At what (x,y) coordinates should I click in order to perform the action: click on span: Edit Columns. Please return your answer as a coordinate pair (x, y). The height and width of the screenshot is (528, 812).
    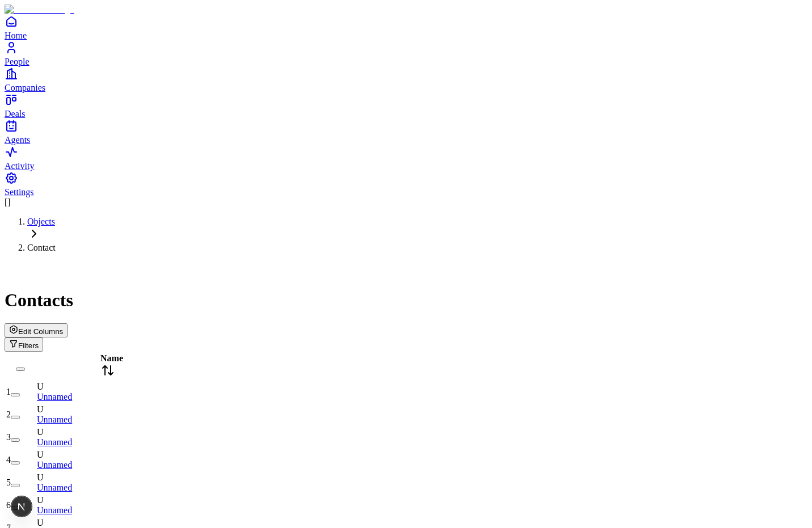
    Looking at the image, I should click on (40, 331).